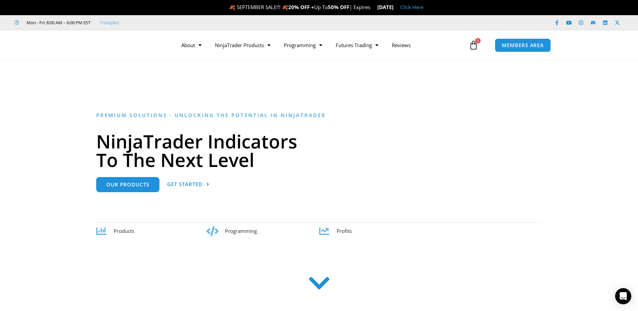 The image size is (638, 311). Describe the element at coordinates (303, 45) in the screenshot. I see `a: Programming` at that location.